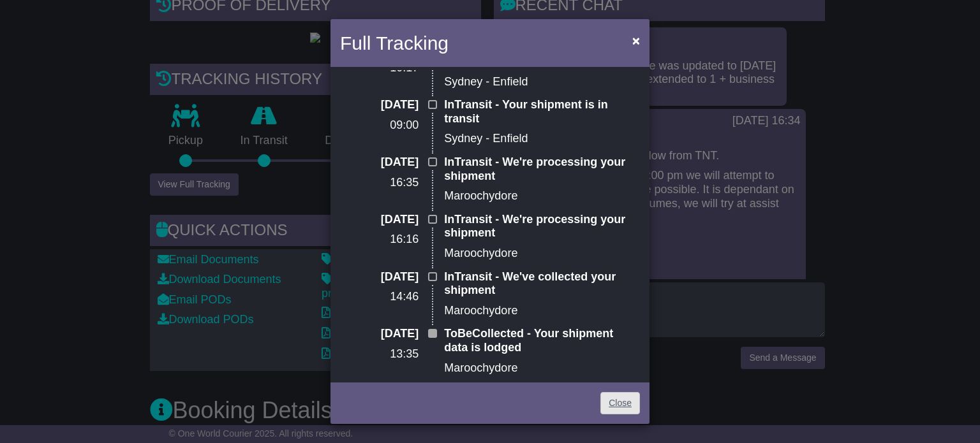  Describe the element at coordinates (379, 126) in the screenshot. I see `p: 09:00` at that location.